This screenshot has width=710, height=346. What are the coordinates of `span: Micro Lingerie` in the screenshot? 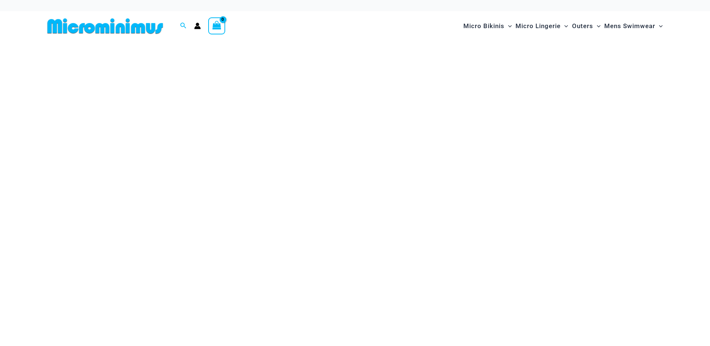 It's located at (538, 26).